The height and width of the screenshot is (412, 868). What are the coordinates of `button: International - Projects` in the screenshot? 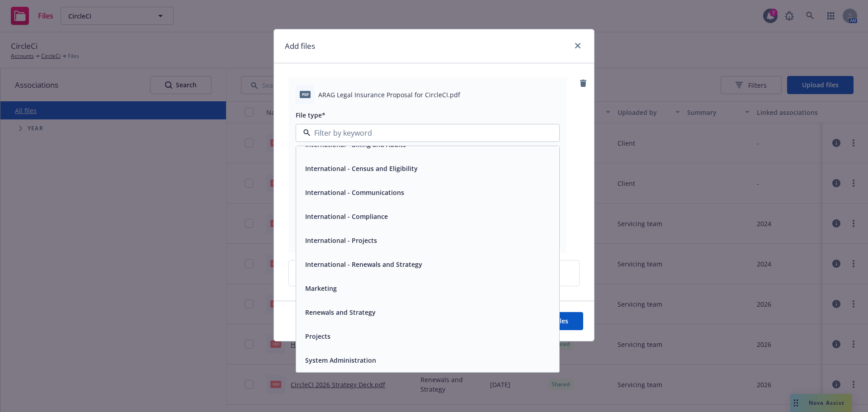 It's located at (341, 240).